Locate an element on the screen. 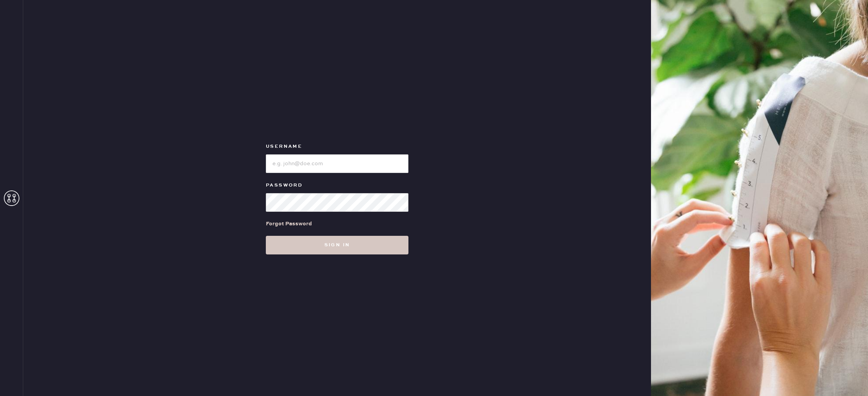  label: Username is located at coordinates (337, 146).